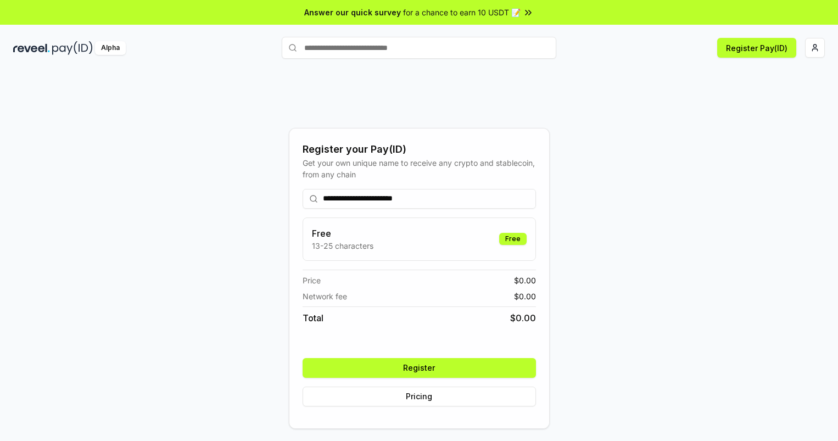 This screenshot has height=441, width=838. What do you see at coordinates (419, 368) in the screenshot?
I see `button: Register` at bounding box center [419, 368].